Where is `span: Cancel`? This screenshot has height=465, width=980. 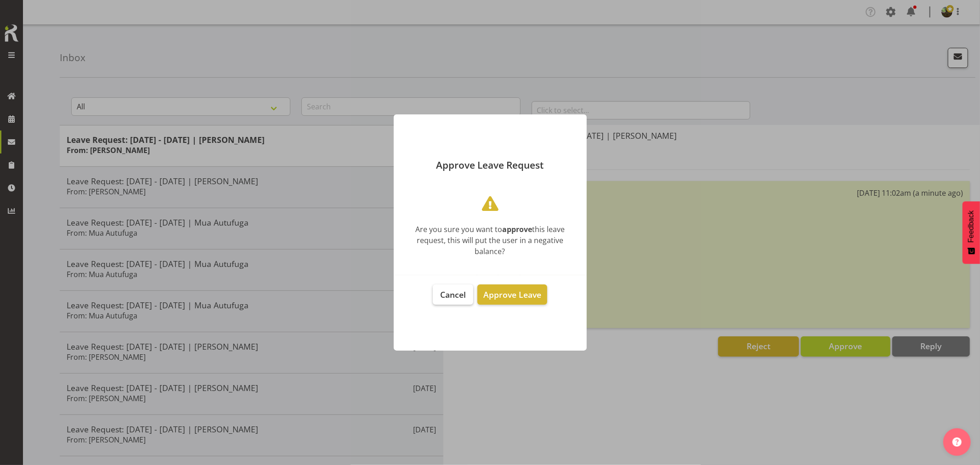 span: Cancel is located at coordinates (453, 295).